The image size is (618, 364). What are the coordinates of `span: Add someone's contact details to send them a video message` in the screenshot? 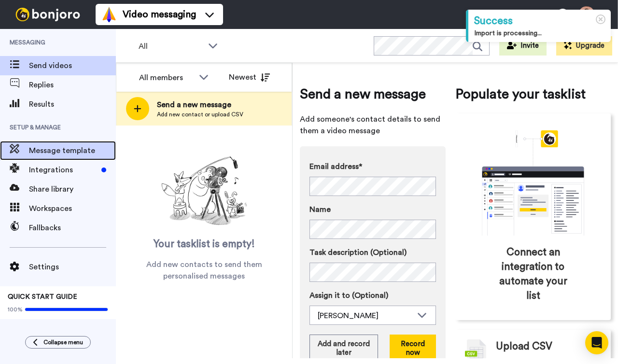 It's located at (373, 125).